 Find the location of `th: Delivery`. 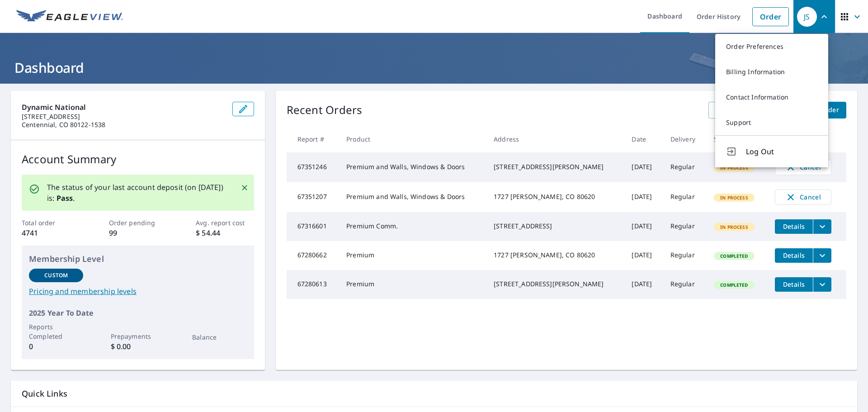

th: Delivery is located at coordinates (685, 138).